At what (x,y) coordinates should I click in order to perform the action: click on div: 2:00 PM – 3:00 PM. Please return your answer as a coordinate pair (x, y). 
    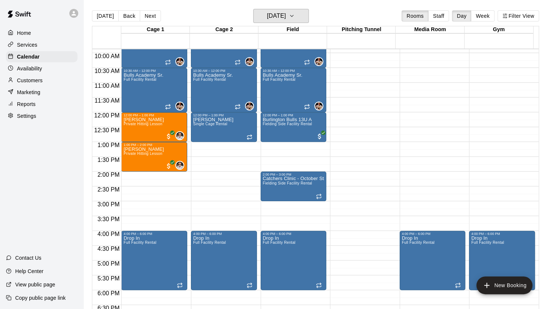
    Looking at the image, I should click on (294, 175).